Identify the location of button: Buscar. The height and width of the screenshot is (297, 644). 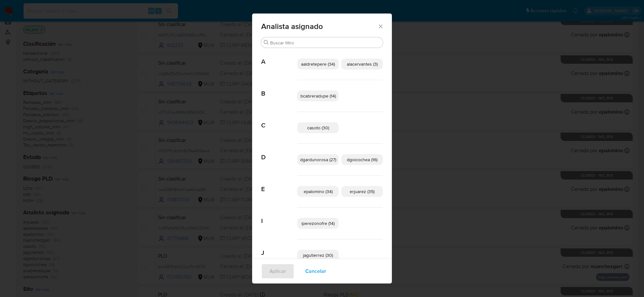
(266, 43).